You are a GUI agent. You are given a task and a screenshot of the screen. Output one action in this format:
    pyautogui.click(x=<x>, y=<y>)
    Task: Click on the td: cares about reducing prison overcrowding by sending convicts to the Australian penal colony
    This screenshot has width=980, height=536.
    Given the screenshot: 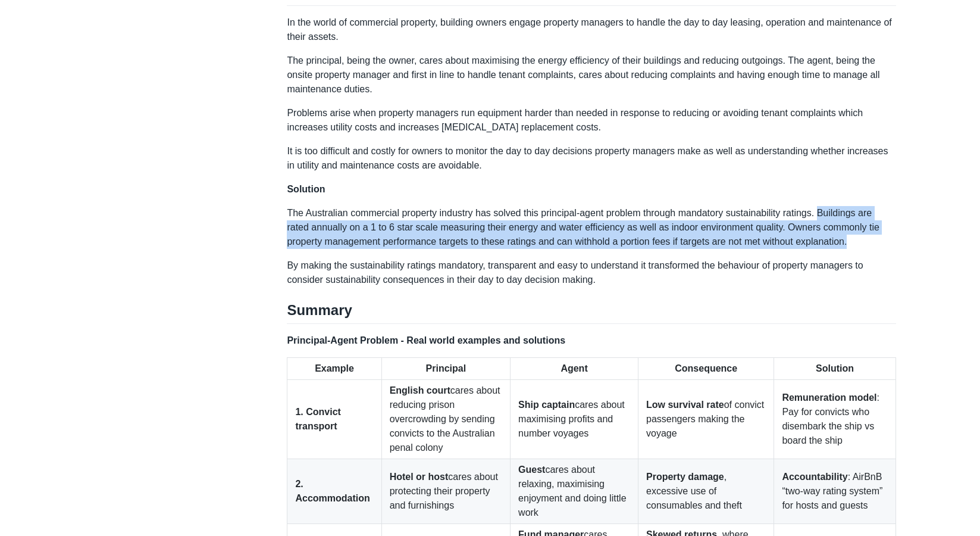 What is the action you would take?
    pyautogui.click(x=446, y=419)
    